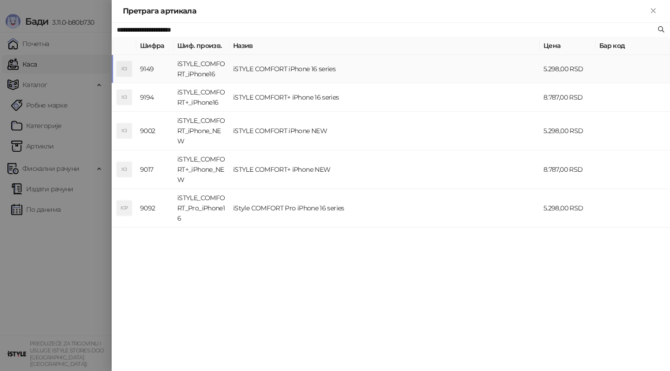  I want to click on div: ICP, so click(124, 208).